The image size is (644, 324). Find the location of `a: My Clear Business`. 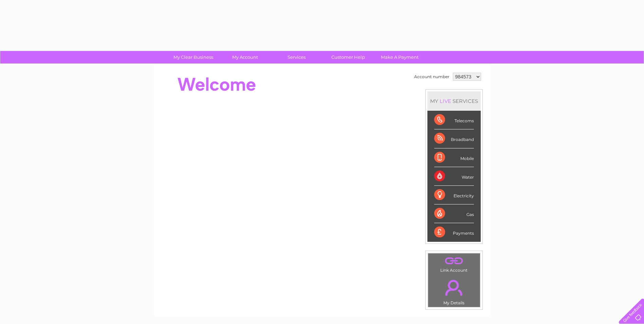

a: My Clear Business is located at coordinates (194, 57).